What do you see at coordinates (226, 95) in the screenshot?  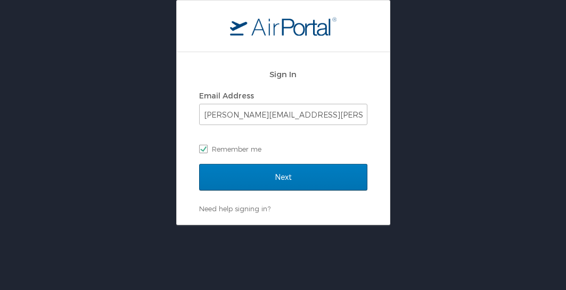 I see `label: Email Address` at bounding box center [226, 95].